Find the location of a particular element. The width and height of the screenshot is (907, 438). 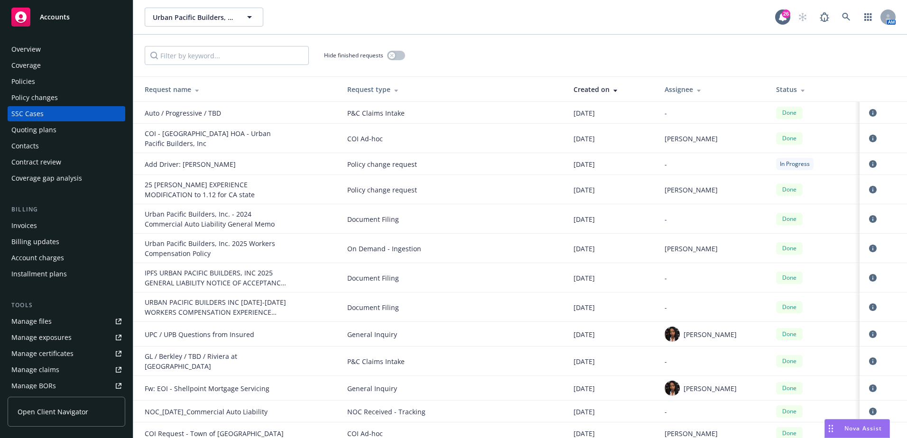

div: Request type is located at coordinates (453, 89).